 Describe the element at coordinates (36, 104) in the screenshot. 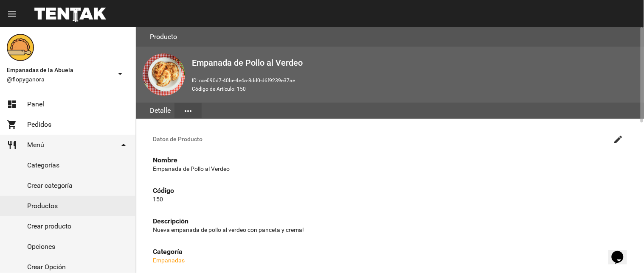

I see `span: Panel` at that location.